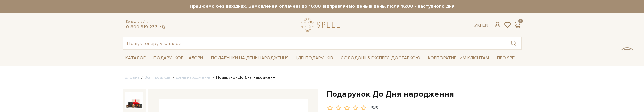  What do you see at coordinates (141, 27) in the screenshot?
I see `a: 0 800 319 233` at bounding box center [141, 27].